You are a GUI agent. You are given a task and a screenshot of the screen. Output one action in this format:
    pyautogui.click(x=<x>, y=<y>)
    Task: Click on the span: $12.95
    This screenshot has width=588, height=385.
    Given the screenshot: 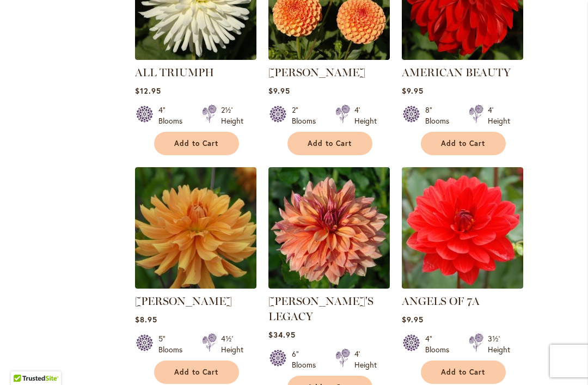 What is the action you would take?
    pyautogui.click(x=148, y=91)
    